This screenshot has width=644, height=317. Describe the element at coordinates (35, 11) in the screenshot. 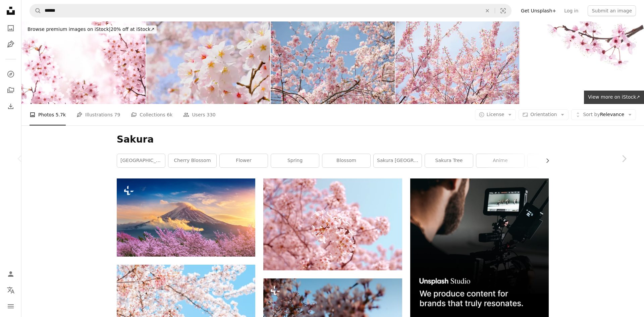

I see `button: Search Unsplash` at that location.